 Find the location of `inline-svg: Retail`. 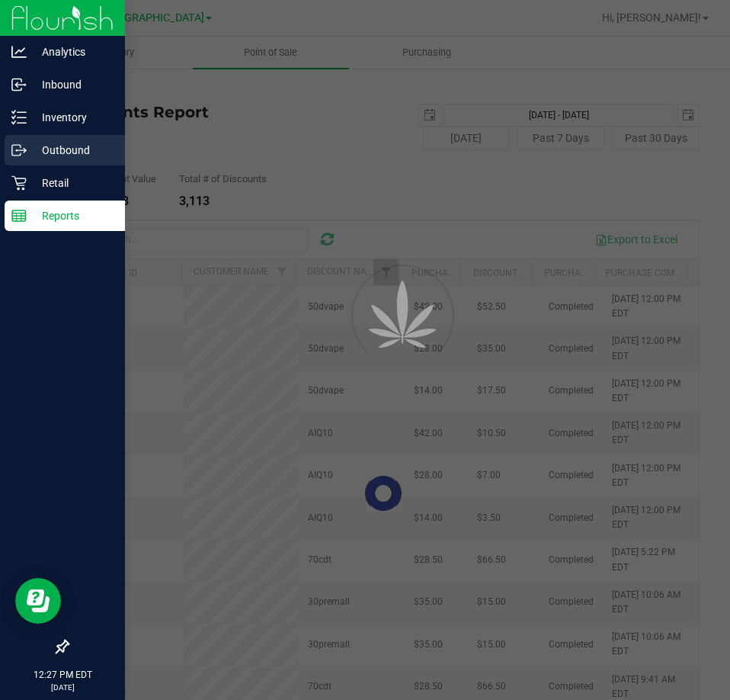

inline-svg: Retail is located at coordinates (19, 183).